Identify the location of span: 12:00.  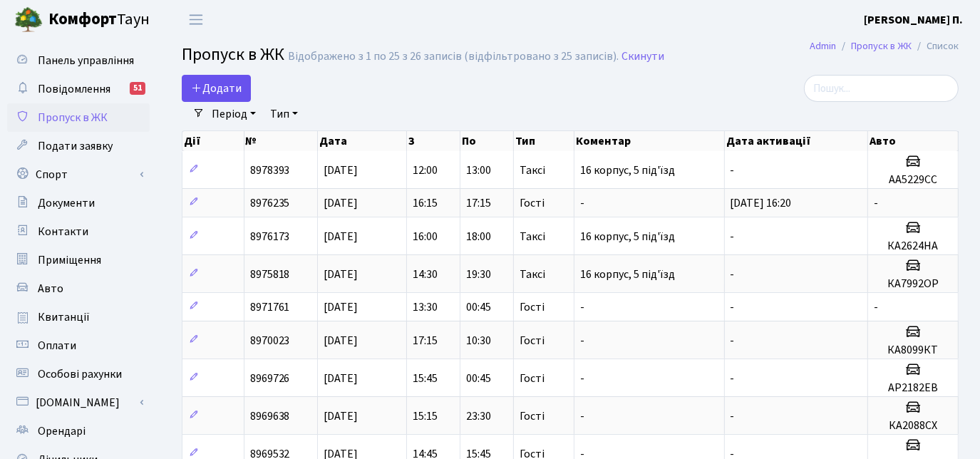
(424, 170).